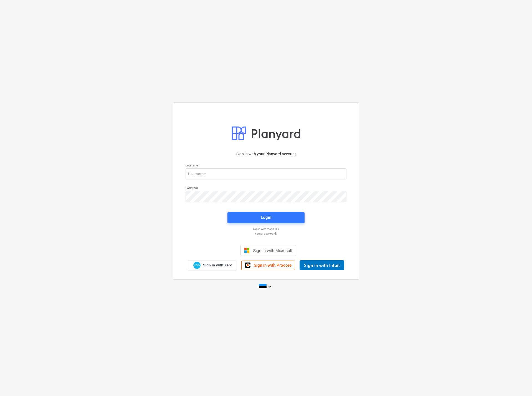 This screenshot has height=396, width=532. What do you see at coordinates (266, 234) in the screenshot?
I see `a: Forgot password?` at bounding box center [266, 234].